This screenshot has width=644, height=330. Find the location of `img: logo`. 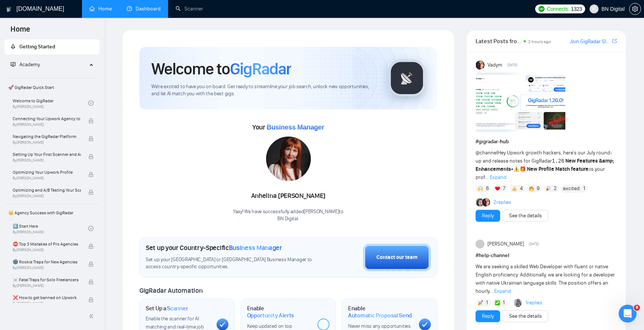

img: logo is located at coordinates (9, 9).